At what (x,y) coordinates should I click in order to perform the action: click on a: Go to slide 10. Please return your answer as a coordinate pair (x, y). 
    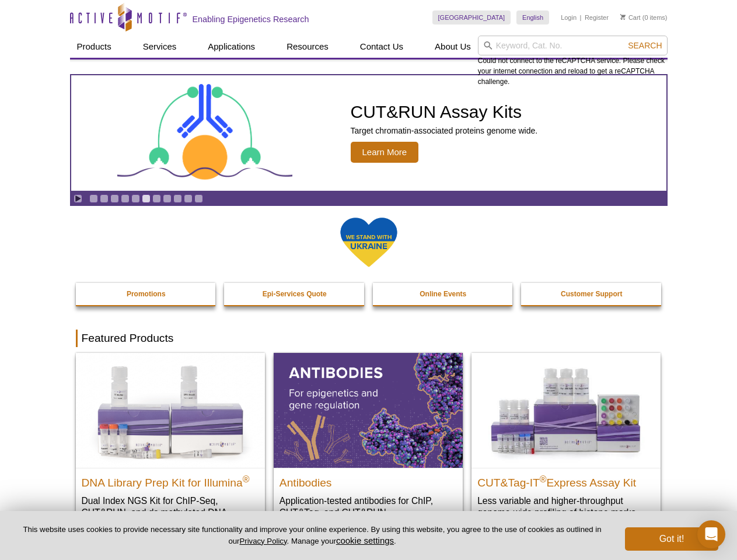
    Looking at the image, I should click on (188, 198).